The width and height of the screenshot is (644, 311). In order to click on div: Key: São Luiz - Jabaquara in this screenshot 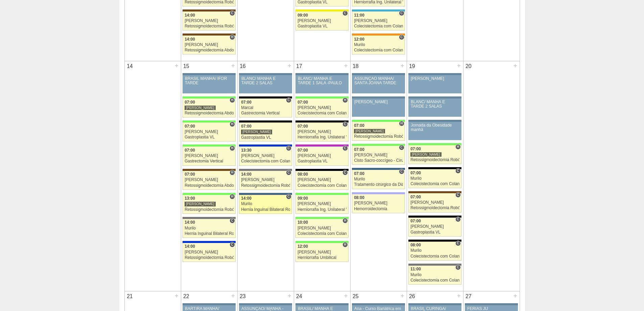, I will do `click(265, 194)`.